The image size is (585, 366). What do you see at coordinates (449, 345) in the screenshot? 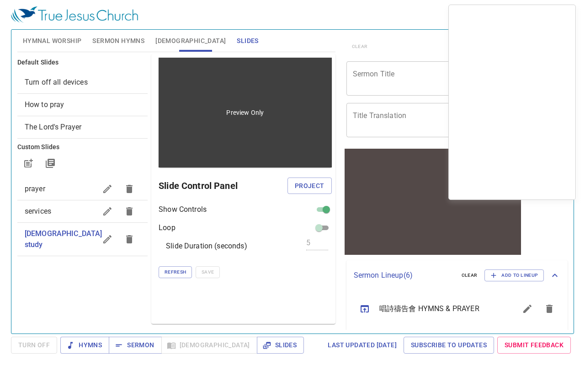
I see `span: Subscribe to Updates` at bounding box center [449, 345].